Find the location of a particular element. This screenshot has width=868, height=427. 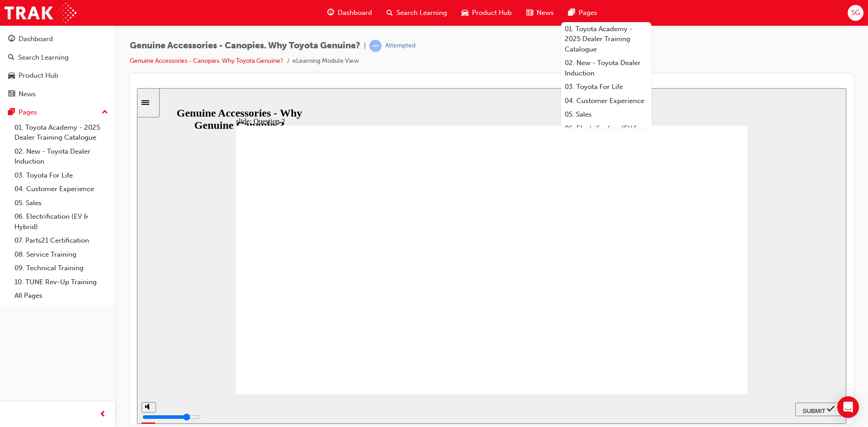

span: Genuine Accessories - Canopies. Why Toyota Genuine? is located at coordinates (245, 46).